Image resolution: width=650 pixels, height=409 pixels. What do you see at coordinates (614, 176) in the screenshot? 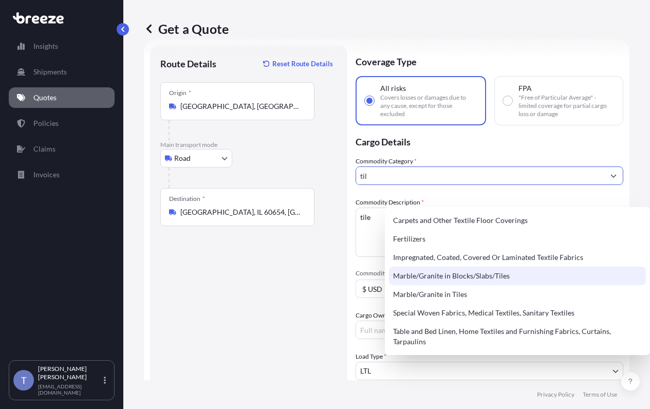
I see `button: Show suggestions` at bounding box center [614, 176].